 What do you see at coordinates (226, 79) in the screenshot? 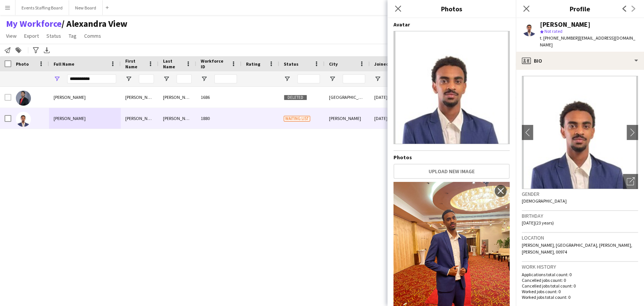
I see `input: Workforce ID Filter Input` at bounding box center [226, 79].